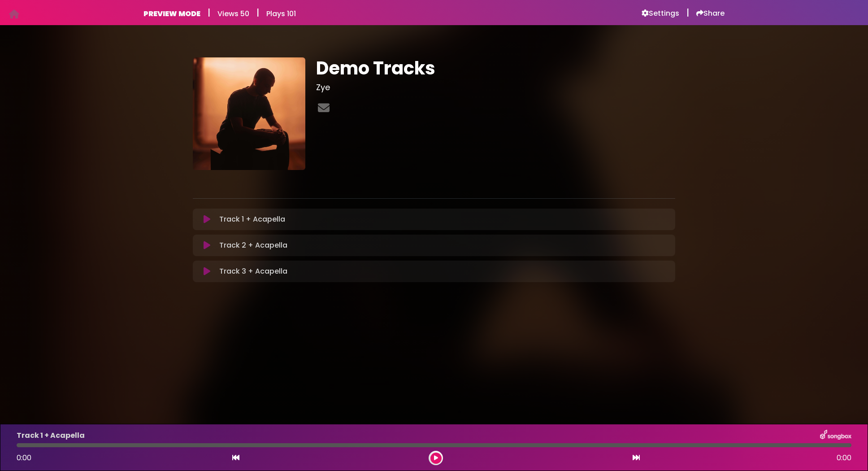 The image size is (868, 471). Describe the element at coordinates (496, 68) in the screenshot. I see `h1: Demo Tracks` at that location.